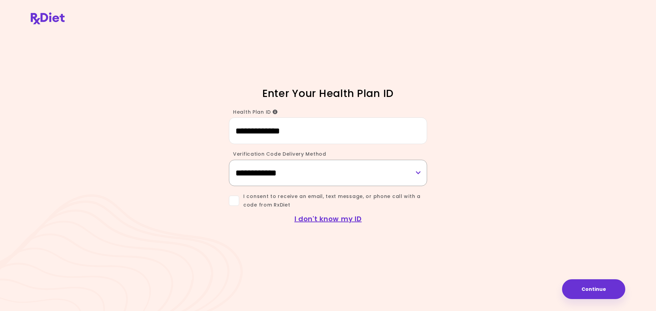 The height and width of the screenshot is (311, 656). Describe the element at coordinates (593, 289) in the screenshot. I see `button: Continue` at that location.